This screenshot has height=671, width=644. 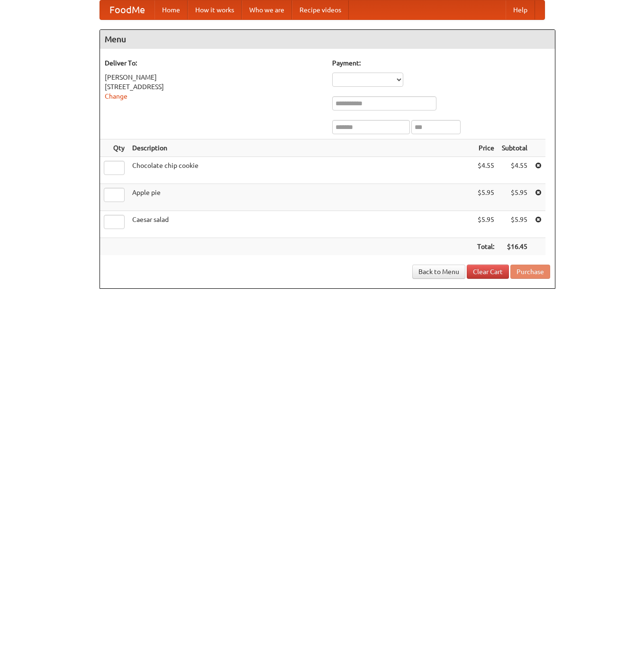 I want to click on th: Subtotal, so click(x=515, y=148).